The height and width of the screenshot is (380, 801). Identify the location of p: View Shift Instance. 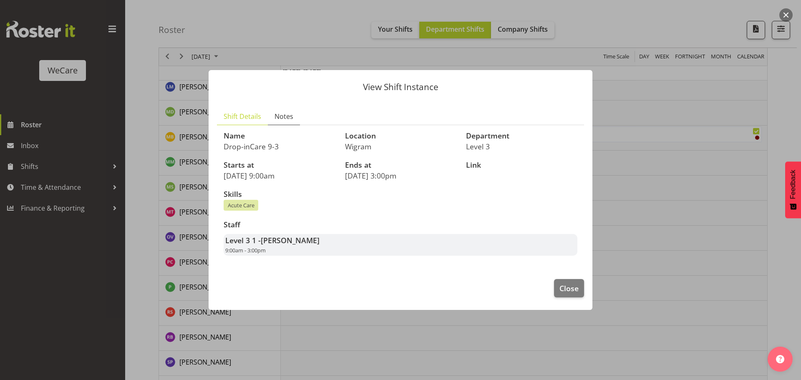
(400, 87).